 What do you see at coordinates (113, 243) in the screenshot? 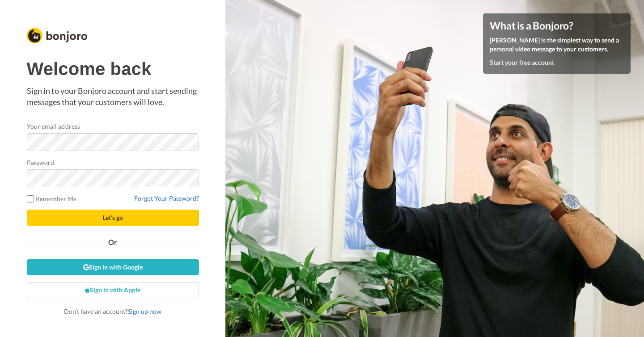
I see `span: Or` at bounding box center [113, 243].